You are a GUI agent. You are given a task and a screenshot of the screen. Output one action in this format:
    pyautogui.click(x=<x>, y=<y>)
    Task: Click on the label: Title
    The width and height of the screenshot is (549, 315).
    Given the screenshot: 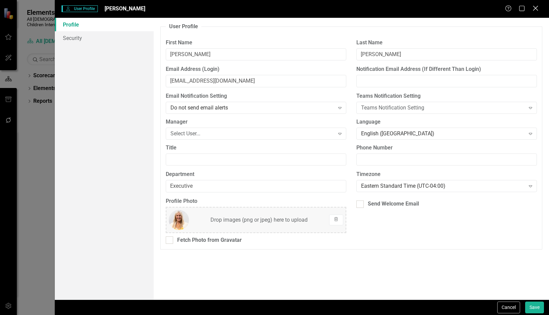 What is the action you would take?
    pyautogui.click(x=256, y=148)
    